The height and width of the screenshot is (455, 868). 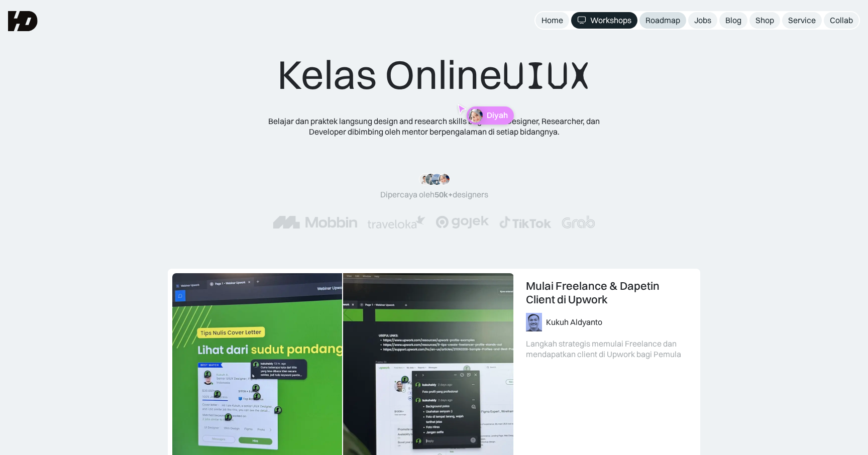 I want to click on a: Collab, so click(x=841, y=20).